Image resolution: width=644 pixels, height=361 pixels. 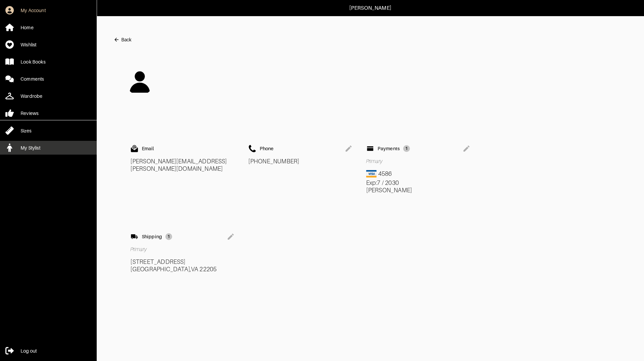 I want to click on div: Payments, so click(x=389, y=149).